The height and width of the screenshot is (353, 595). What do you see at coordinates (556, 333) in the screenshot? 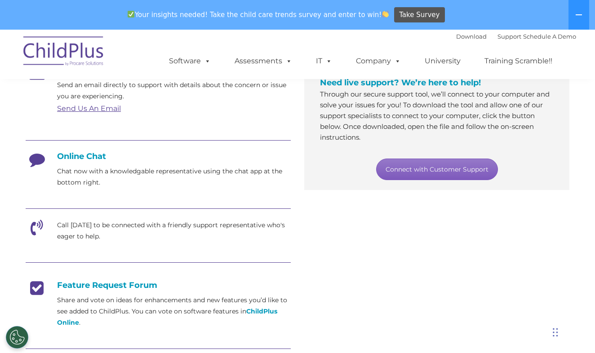
I see `div: Drag` at bounding box center [556, 333].